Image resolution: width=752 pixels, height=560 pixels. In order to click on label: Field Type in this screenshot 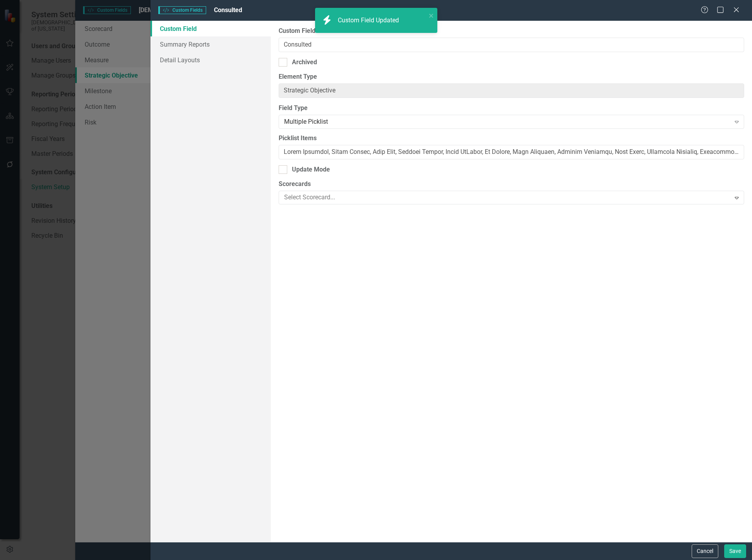, I will do `click(511, 108)`.